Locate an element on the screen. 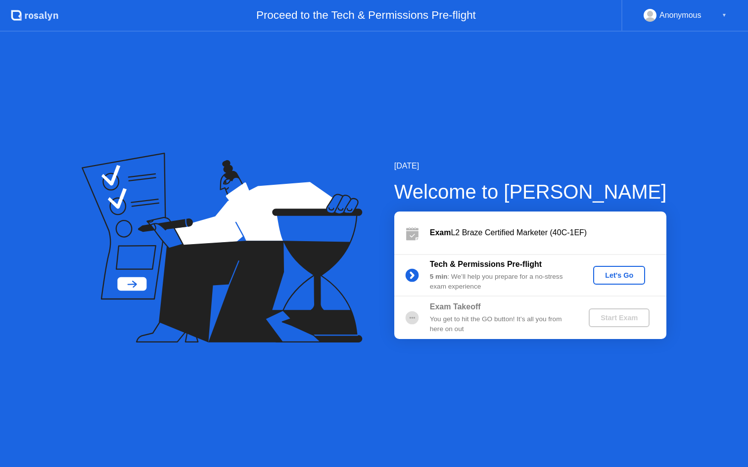 Image resolution: width=748 pixels, height=467 pixels. div: Let's Go is located at coordinates (619, 275).